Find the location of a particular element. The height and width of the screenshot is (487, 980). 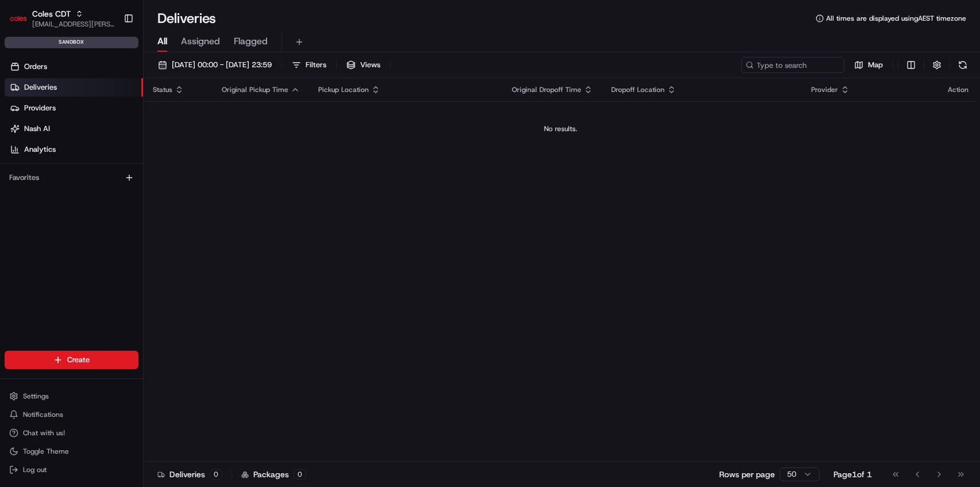

button: Map is located at coordinates (869, 65).